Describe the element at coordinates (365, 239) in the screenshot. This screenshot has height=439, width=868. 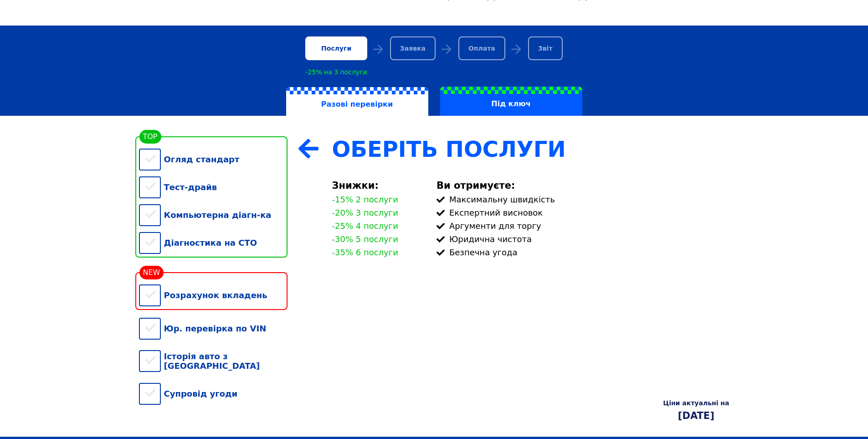
I see `div: -30% 5 послуги` at that location.